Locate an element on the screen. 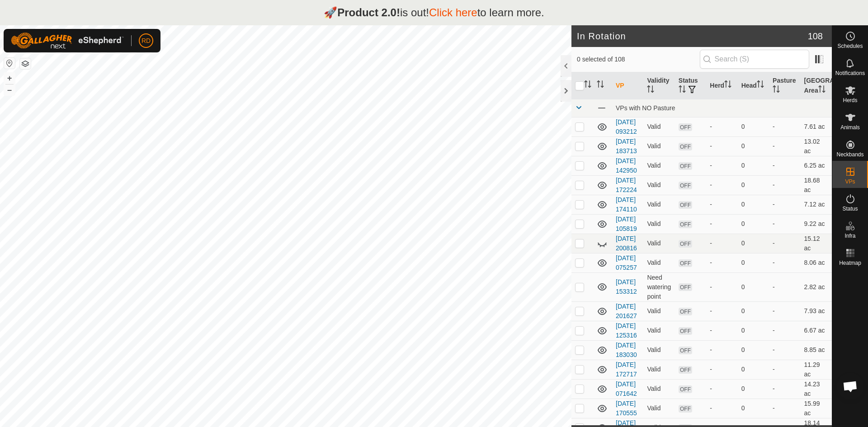  input: Search (S) is located at coordinates (754, 59).